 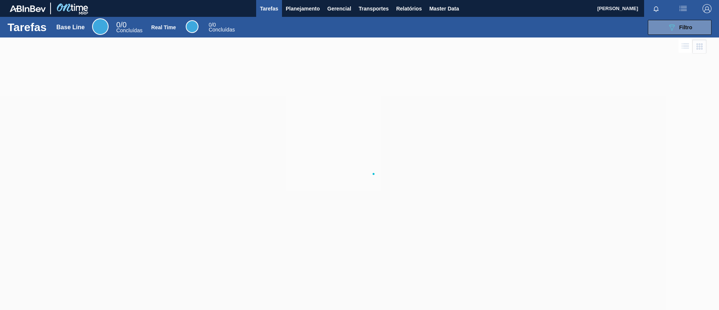 What do you see at coordinates (269, 9) in the screenshot?
I see `span: Tarefas` at bounding box center [269, 9].